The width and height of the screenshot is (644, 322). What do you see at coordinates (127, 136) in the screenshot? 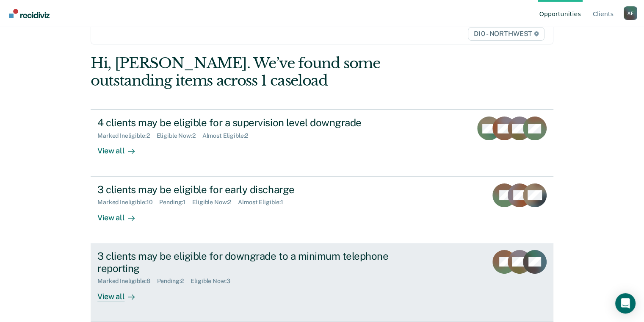
I see `div: Marked Ineligible : 2` at bounding box center [127, 136].